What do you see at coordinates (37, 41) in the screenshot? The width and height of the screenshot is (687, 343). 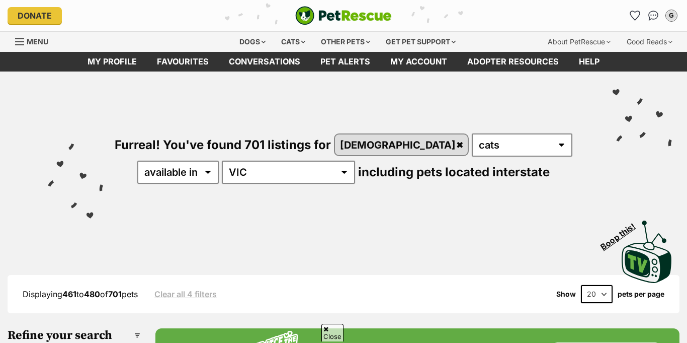 I see `span: Menu` at bounding box center [37, 41].